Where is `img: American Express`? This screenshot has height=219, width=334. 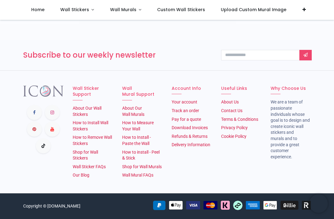
img: American Express is located at coordinates (253, 205).